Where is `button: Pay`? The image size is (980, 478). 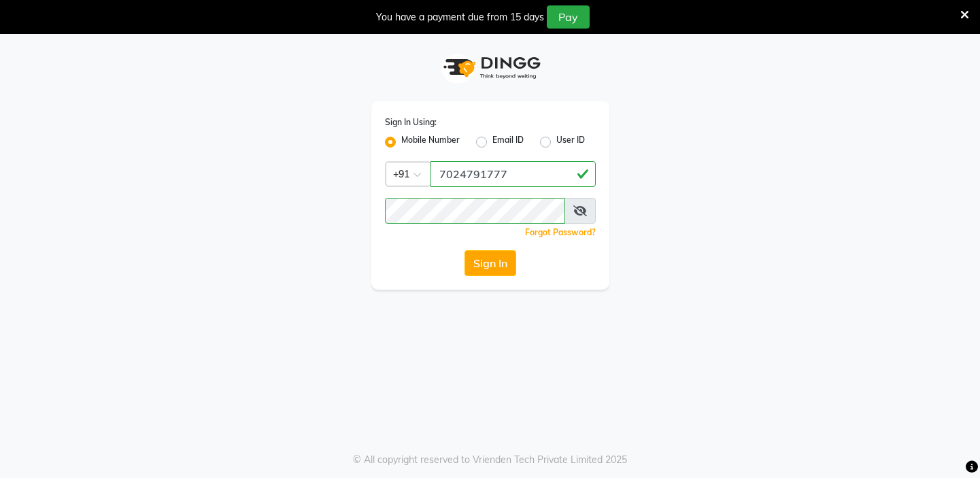 button: Pay is located at coordinates (568, 17).